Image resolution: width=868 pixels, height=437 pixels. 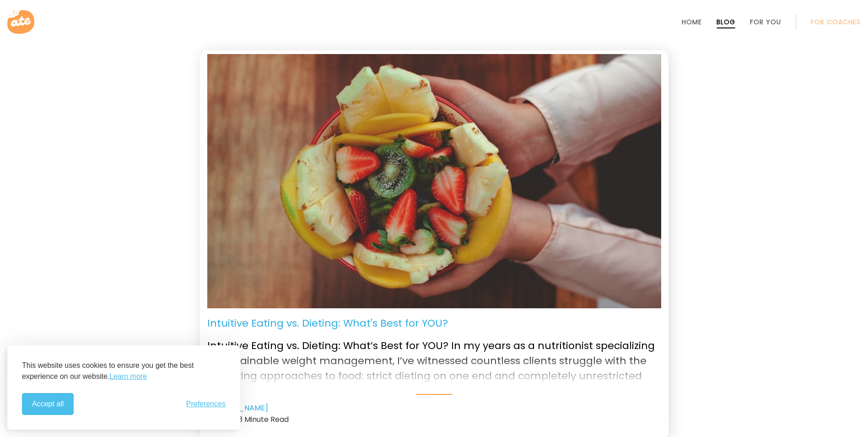 I want to click on p: Intuitive Eating vs. Dieting: What's Best for YOU?, so click(x=328, y=323).